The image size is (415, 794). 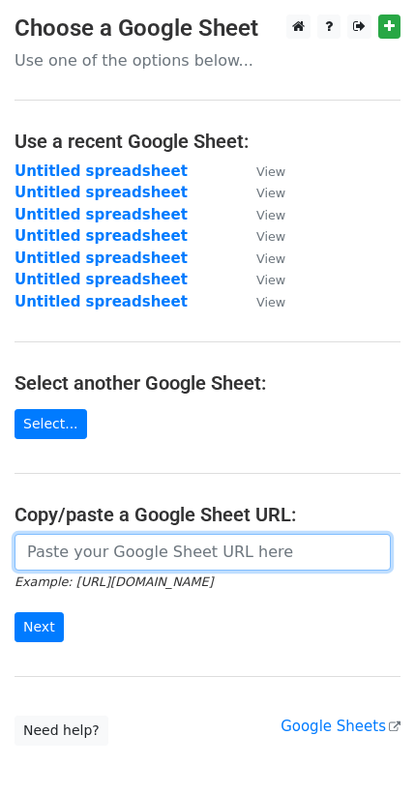 I want to click on a: Need help?, so click(x=61, y=731).